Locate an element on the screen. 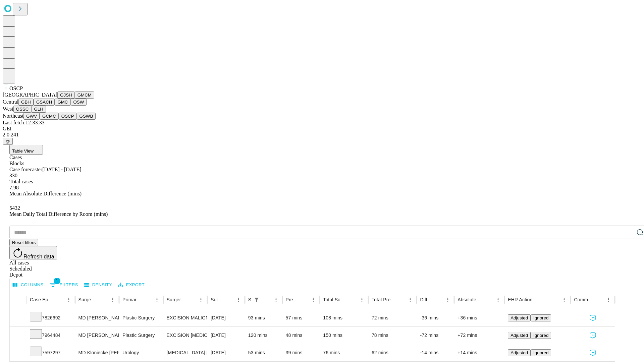  button: GMCM is located at coordinates (84, 95).